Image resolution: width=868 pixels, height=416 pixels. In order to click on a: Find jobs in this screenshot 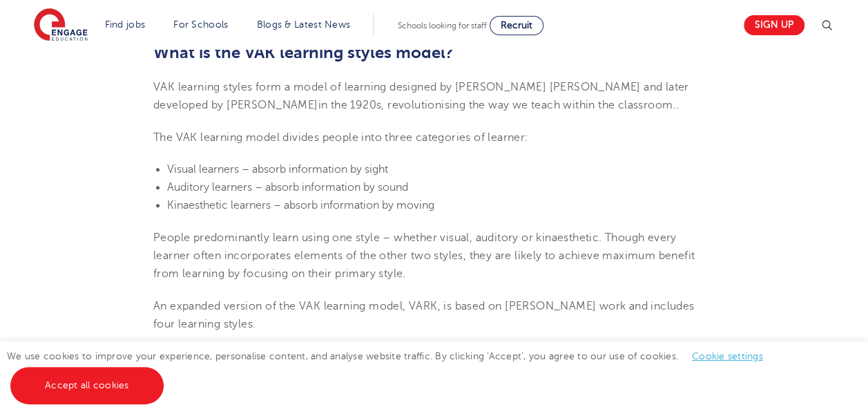, I will do `click(125, 24)`.